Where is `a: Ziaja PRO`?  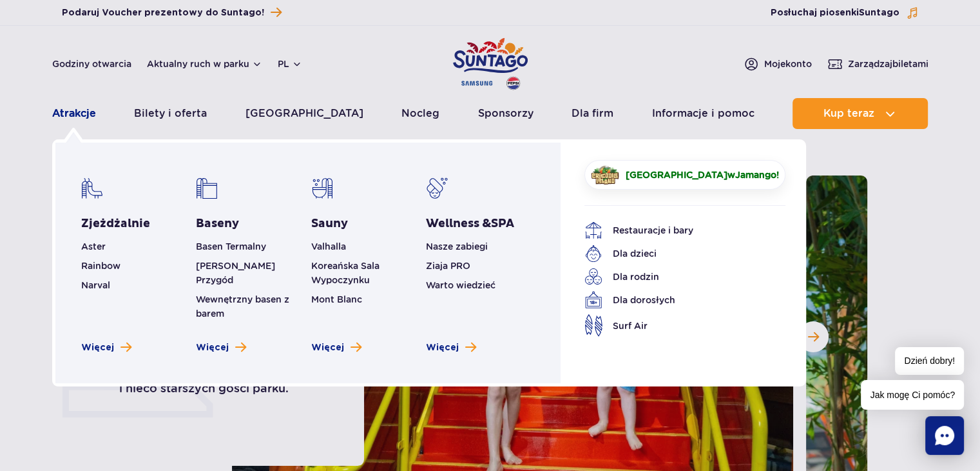 a: Ziaja PRO is located at coordinates (448, 266).